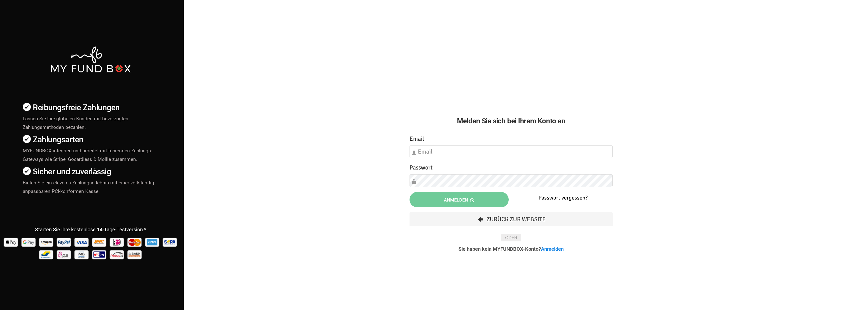  Describe the element at coordinates (93, 139) in the screenshot. I see `h4: Zahlungsarten` at that location.